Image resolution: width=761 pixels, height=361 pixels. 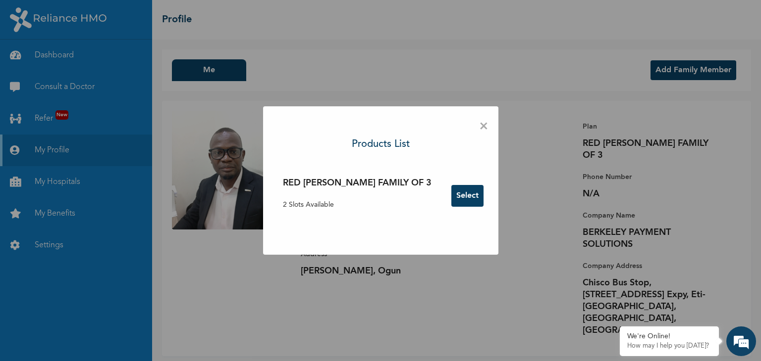 I want to click on button: Select, so click(x=467, y=196).